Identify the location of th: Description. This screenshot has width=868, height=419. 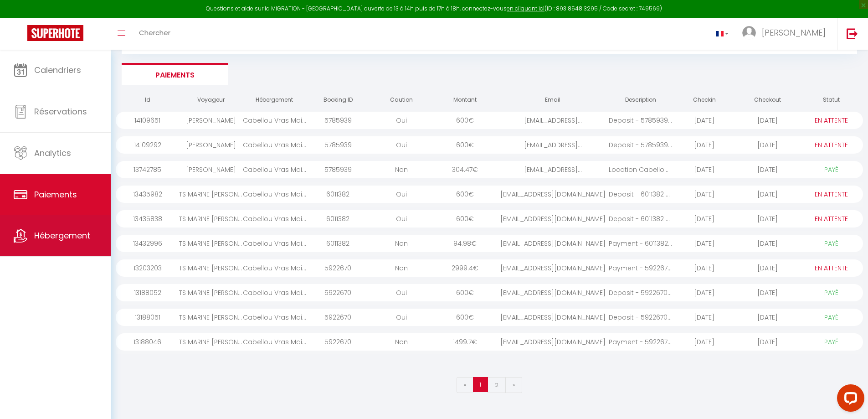
(640, 100).